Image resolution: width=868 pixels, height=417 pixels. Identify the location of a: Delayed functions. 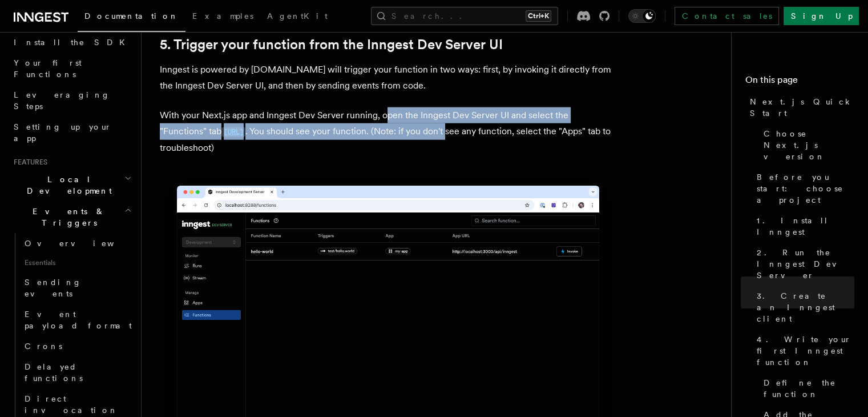
(77, 372).